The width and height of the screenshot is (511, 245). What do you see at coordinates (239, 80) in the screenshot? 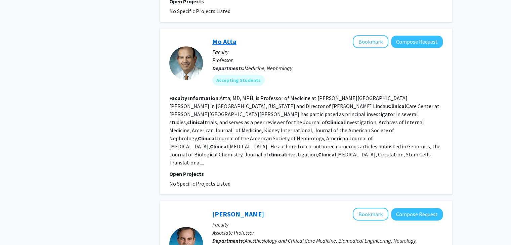
I see `mat-chip: Accepting Students` at bounding box center [239, 80].